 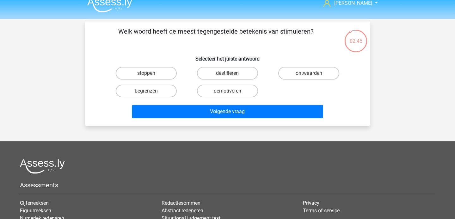 What do you see at coordinates (227, 73) in the screenshot?
I see `label: destilleren` at bounding box center [227, 73].